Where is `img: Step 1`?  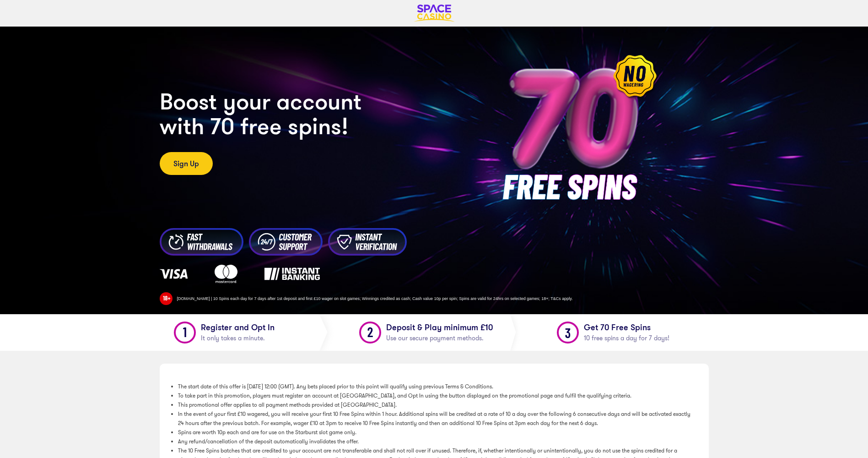
img: Step 1 is located at coordinates (185, 333).